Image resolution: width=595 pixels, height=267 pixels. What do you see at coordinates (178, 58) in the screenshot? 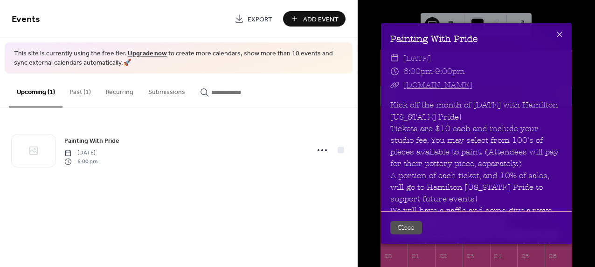
I see `span: This site is currently using the free tier. to create more calendars, show more than 10 events an...` at bounding box center [178, 58].